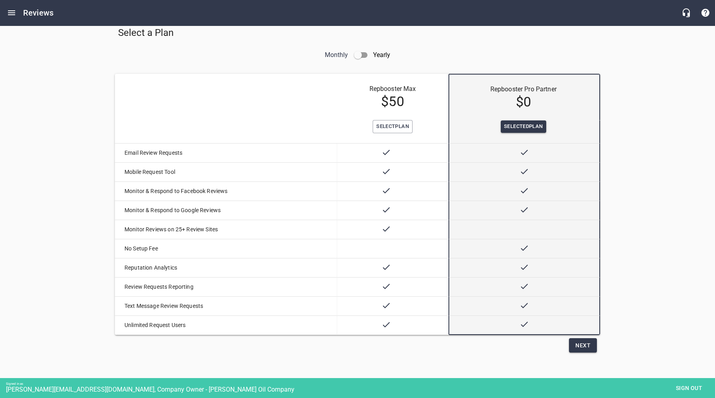 The image size is (715, 398). What do you see at coordinates (220, 306) in the screenshot?
I see `p: Text Message Review Requests` at bounding box center [220, 306].